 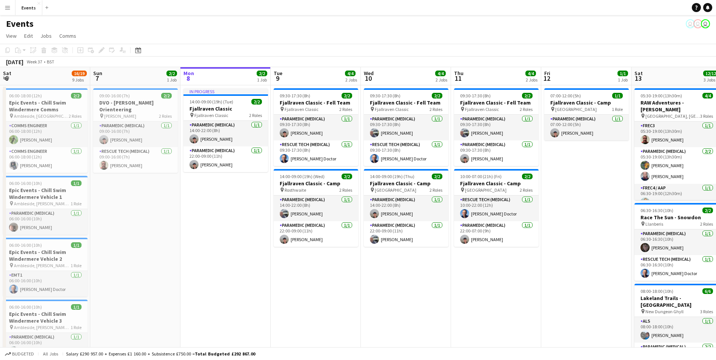 What do you see at coordinates (278, 73) in the screenshot?
I see `span: Tue` at bounding box center [278, 73].